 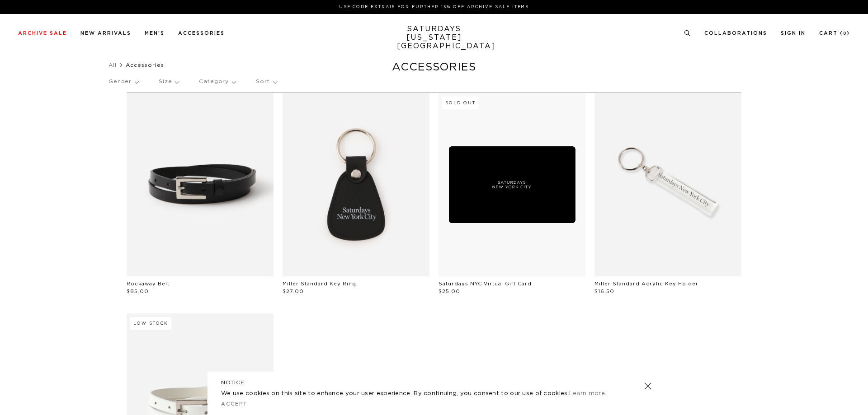 I want to click on p: Size, so click(x=168, y=82).